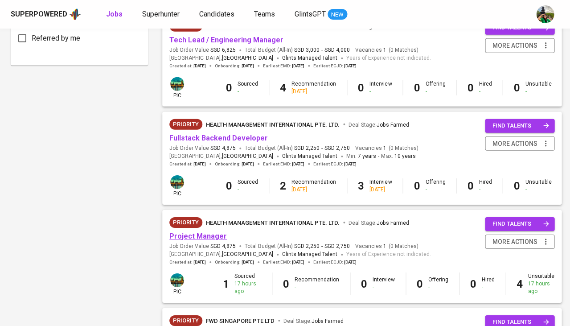  I want to click on span: NEW, so click(338, 15).